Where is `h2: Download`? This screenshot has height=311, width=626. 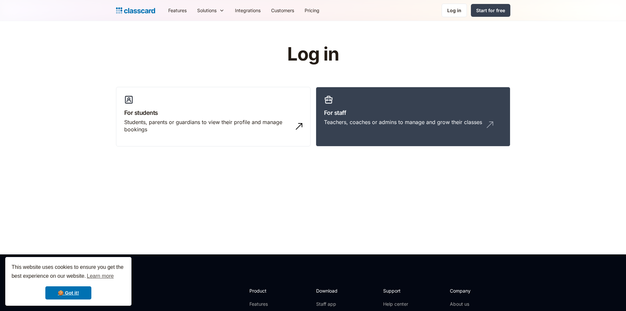
h2: Download is located at coordinates (330, 290).